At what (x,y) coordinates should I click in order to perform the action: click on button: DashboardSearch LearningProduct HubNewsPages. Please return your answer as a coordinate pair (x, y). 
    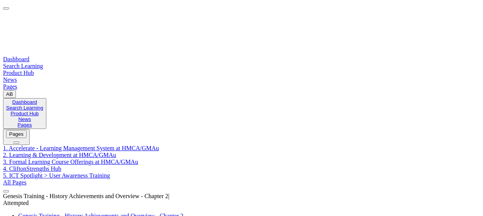
    Looking at the image, I should click on (25, 113).